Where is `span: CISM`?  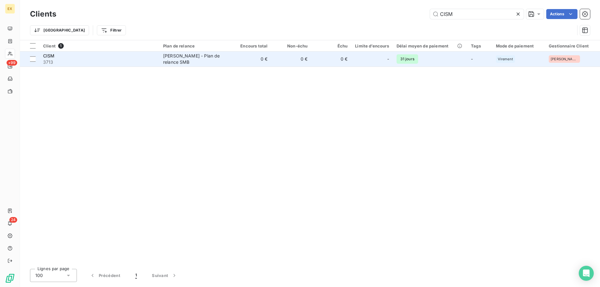 span: CISM is located at coordinates (49, 56).